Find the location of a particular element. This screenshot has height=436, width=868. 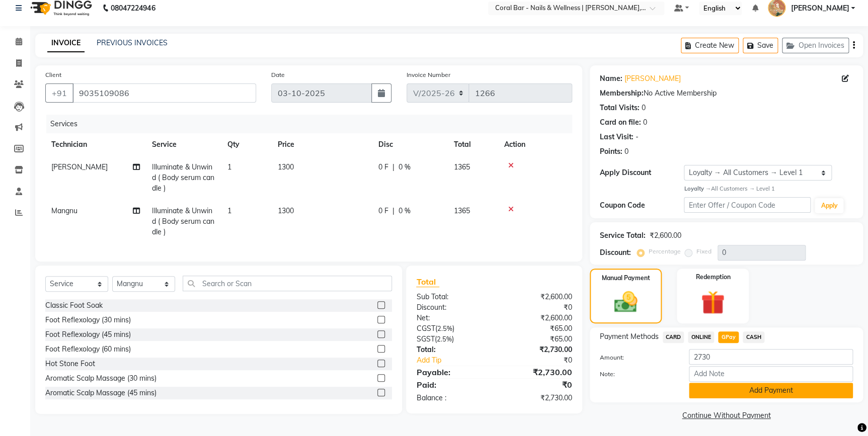

div: Payable: is located at coordinates (452, 372).